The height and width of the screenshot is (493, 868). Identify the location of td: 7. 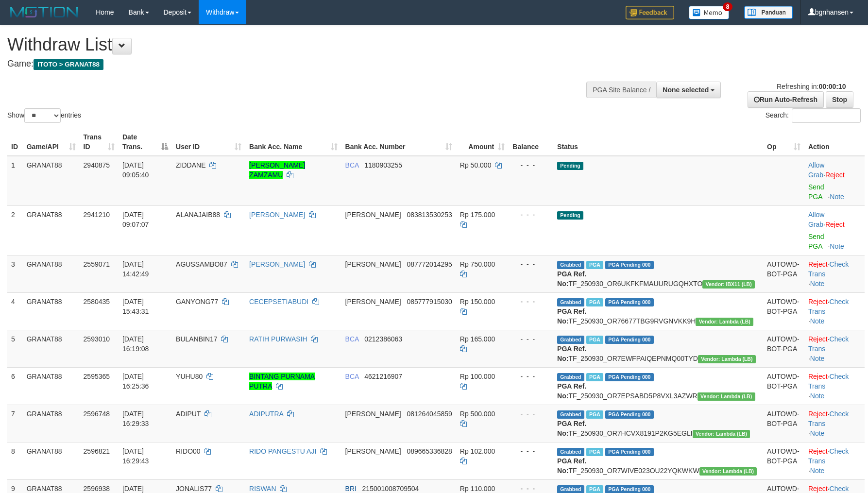
(15, 423).